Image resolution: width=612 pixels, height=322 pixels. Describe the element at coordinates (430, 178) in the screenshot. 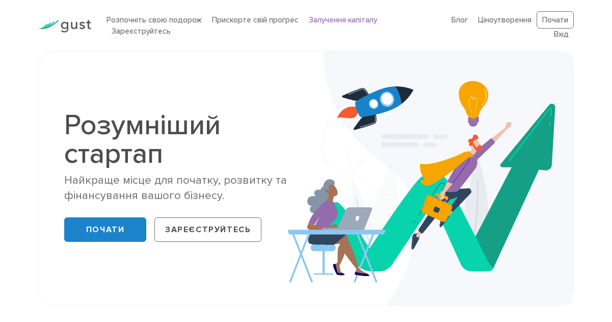

I see `img: Розумніший герой стартапу` at that location.